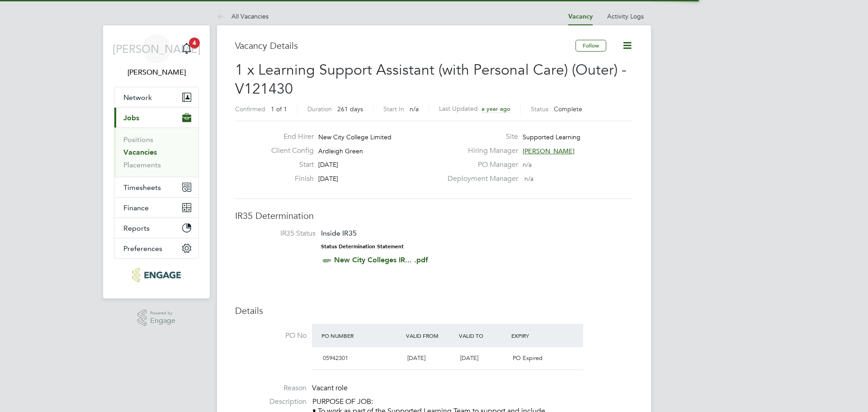  Describe the element at coordinates (195, 43) in the screenshot. I see `span: 4` at that location.